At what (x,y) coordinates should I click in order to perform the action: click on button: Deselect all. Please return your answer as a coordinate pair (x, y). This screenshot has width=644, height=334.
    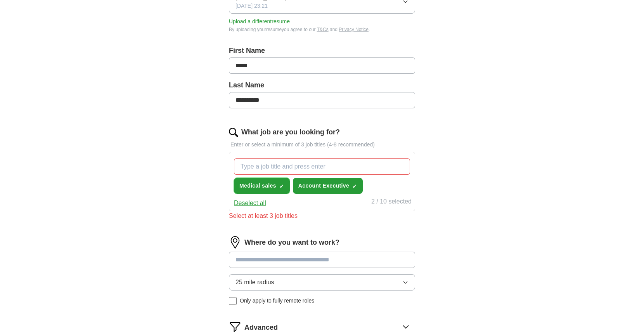
    Looking at the image, I should click on (250, 203).